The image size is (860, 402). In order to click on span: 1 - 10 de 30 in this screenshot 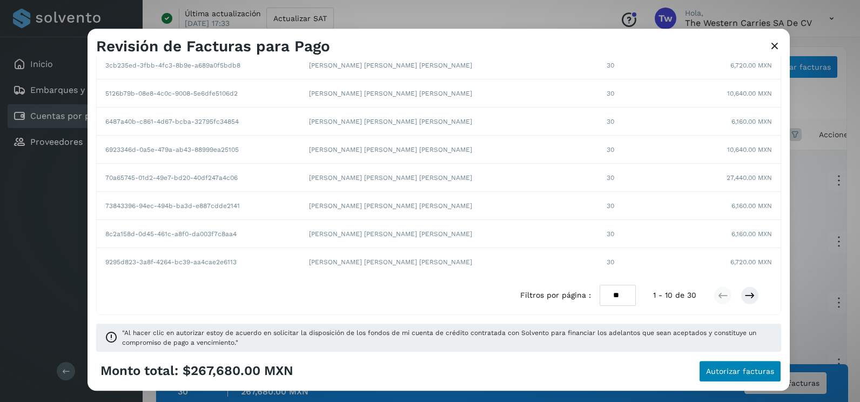, I will do `click(675, 295)`.